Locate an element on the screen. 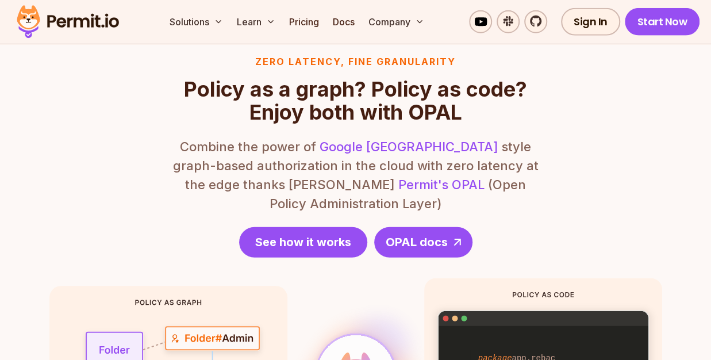 This screenshot has width=711, height=360. a: See how it works is located at coordinates (303, 242).